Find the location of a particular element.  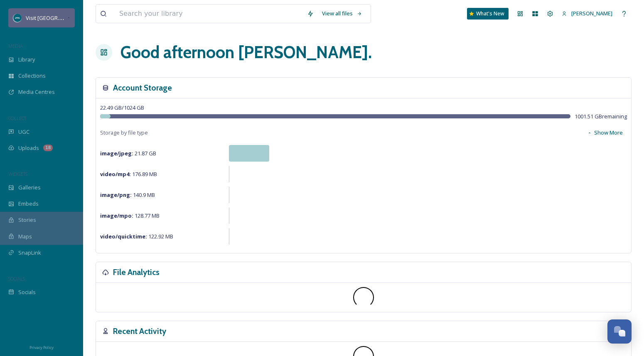

strong: image/jpeg : is located at coordinates (117, 153).